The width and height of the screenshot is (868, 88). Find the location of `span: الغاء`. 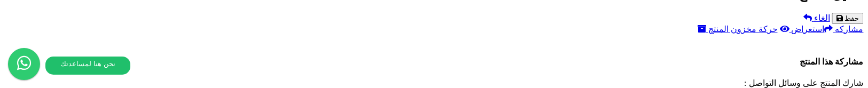

span: الغاء is located at coordinates (822, 18).